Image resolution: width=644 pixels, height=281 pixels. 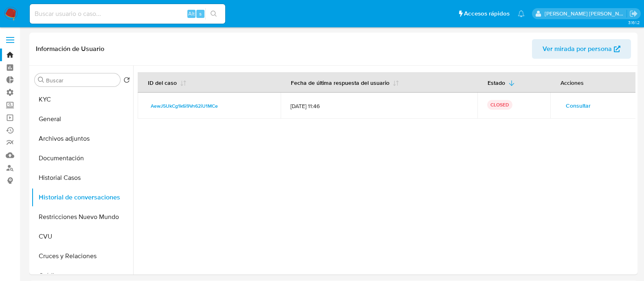 What do you see at coordinates (82, 178) in the screenshot?
I see `button: Historial Casos` at bounding box center [82, 178].